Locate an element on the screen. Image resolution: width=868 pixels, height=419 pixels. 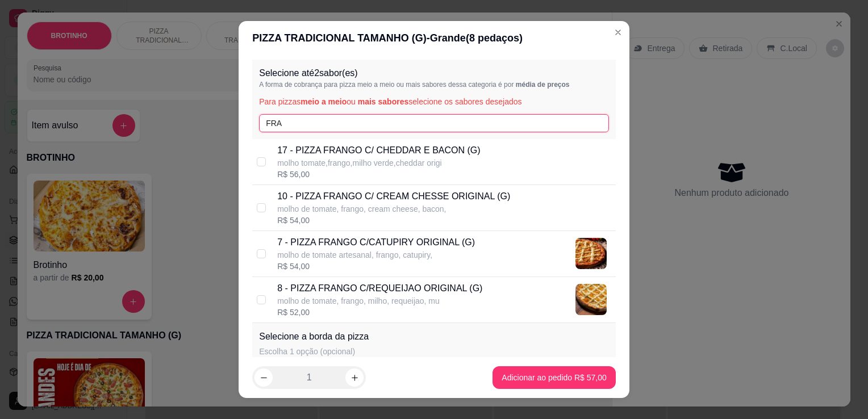
p: 7 - PIZZA FRANGO C/CATUPIRY ORIGINAL (G) is located at coordinates (376, 242).